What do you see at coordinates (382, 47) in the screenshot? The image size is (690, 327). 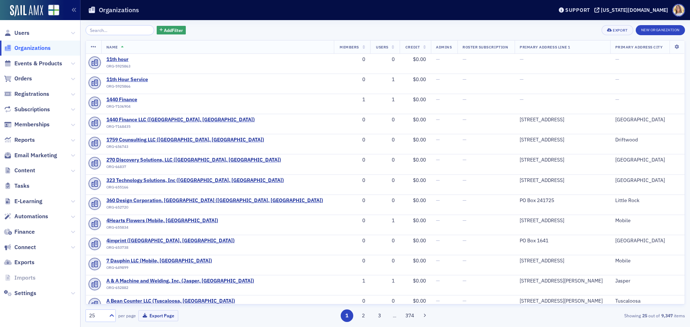 I see `span: Users` at bounding box center [382, 47].